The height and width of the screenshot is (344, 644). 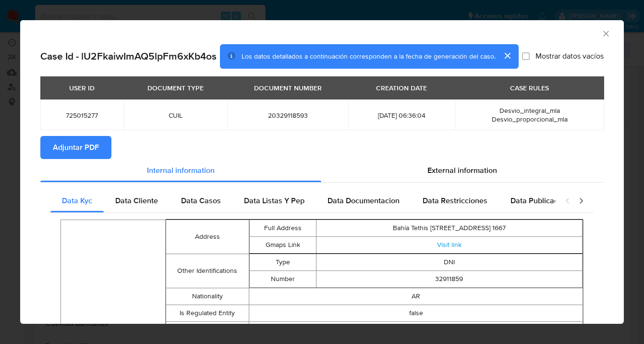 I want to click on input: Mostrar datos vacíos, so click(x=526, y=56).